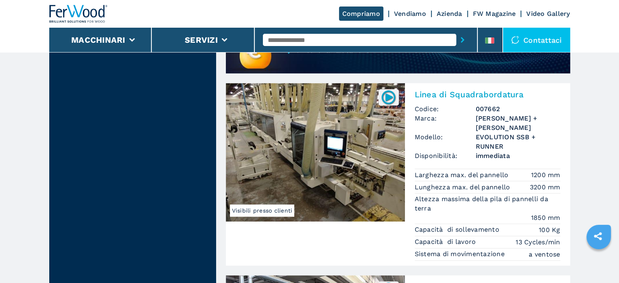  What do you see at coordinates (544, 254) in the screenshot?
I see `em: a ventose` at bounding box center [544, 254].